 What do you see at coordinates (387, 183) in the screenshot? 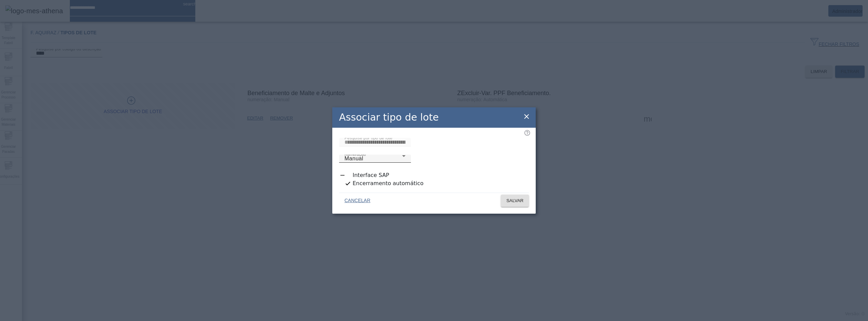
I see `label: Encerramento automático` at bounding box center [387, 183].